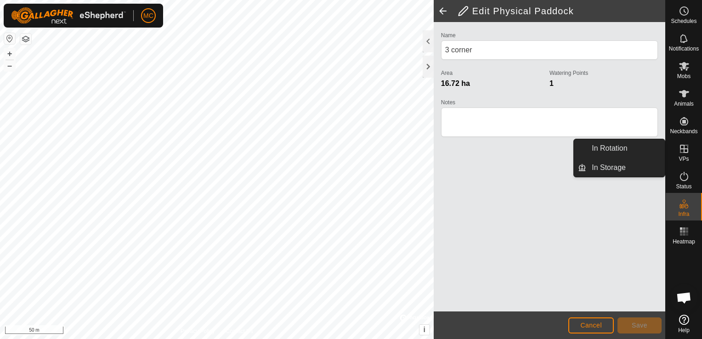  Describe the element at coordinates (639, 325) in the screenshot. I see `button: Save` at that location.